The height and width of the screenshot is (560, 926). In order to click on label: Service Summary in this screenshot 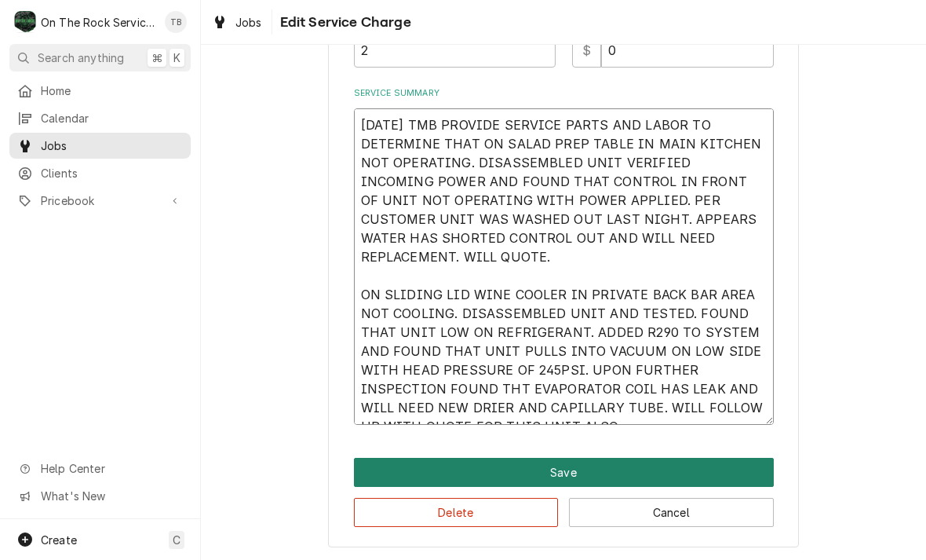, I will do `click(563, 94)`.